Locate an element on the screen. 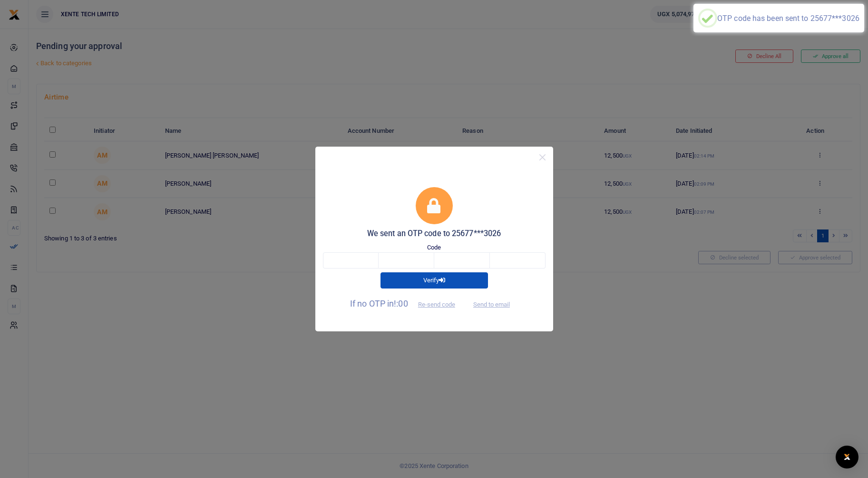 The width and height of the screenshot is (868, 478). button: Close is located at coordinates (543, 157).